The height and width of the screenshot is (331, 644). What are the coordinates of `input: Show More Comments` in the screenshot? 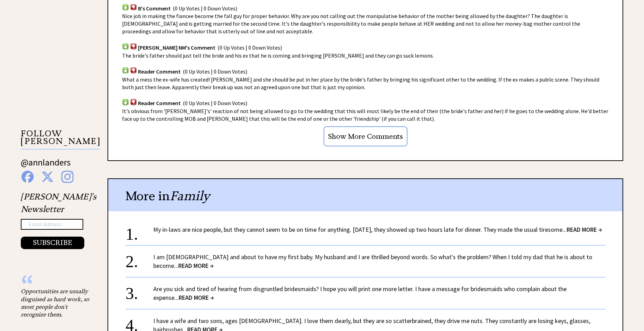 It's located at (366, 136).